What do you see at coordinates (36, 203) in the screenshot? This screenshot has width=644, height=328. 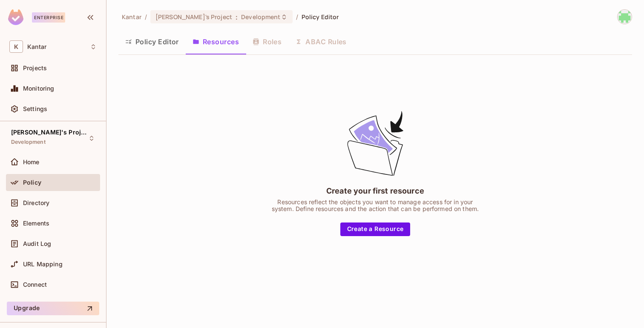 I see `span: Directory` at bounding box center [36, 203].